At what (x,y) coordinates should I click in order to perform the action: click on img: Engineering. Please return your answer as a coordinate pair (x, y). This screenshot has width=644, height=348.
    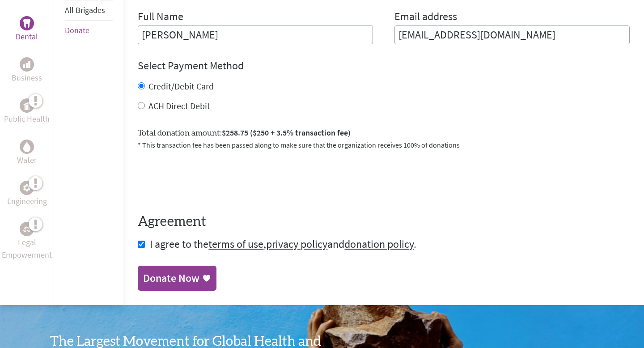
    Looking at the image, I should click on (27, 188).